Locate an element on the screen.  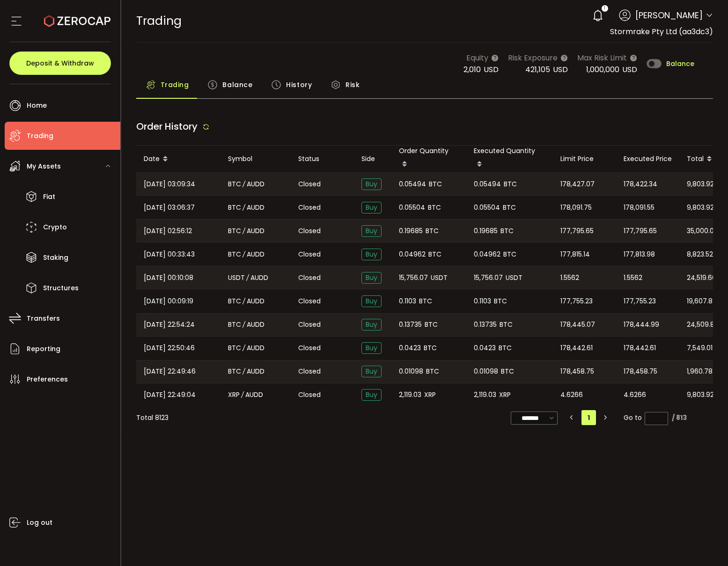
span: Max Risk Limit is located at coordinates (602, 58).